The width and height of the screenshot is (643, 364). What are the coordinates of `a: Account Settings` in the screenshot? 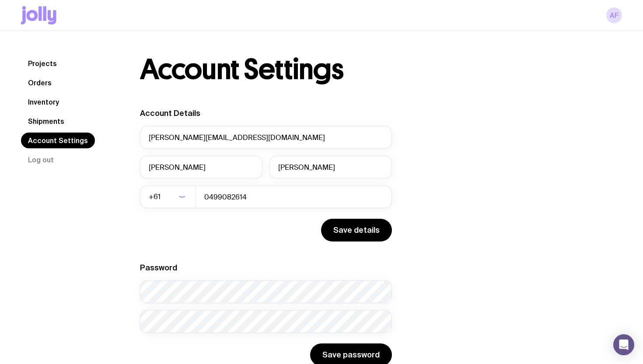 It's located at (58, 141).